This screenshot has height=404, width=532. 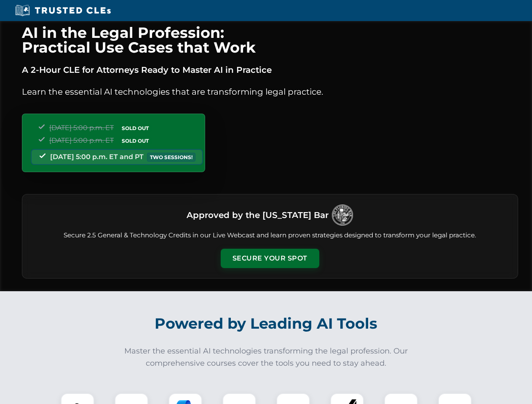 I want to click on h2: Powered by Leading AI Tools, so click(x=266, y=324).